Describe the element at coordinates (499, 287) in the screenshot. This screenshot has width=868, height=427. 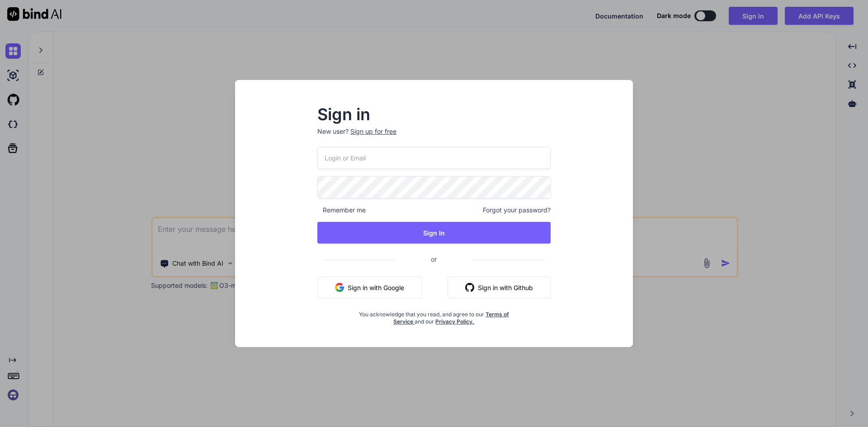
I see `button: Sign in with Github` at that location.